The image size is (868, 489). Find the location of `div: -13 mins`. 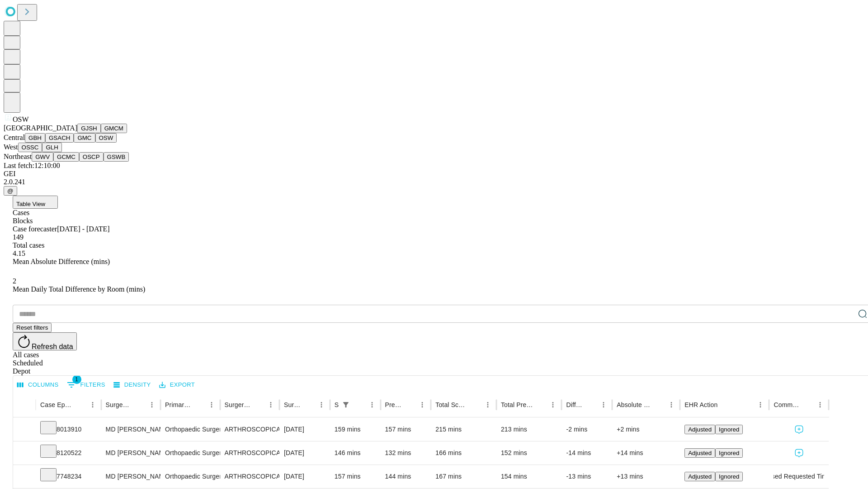

div: -13 mins is located at coordinates (587, 476).